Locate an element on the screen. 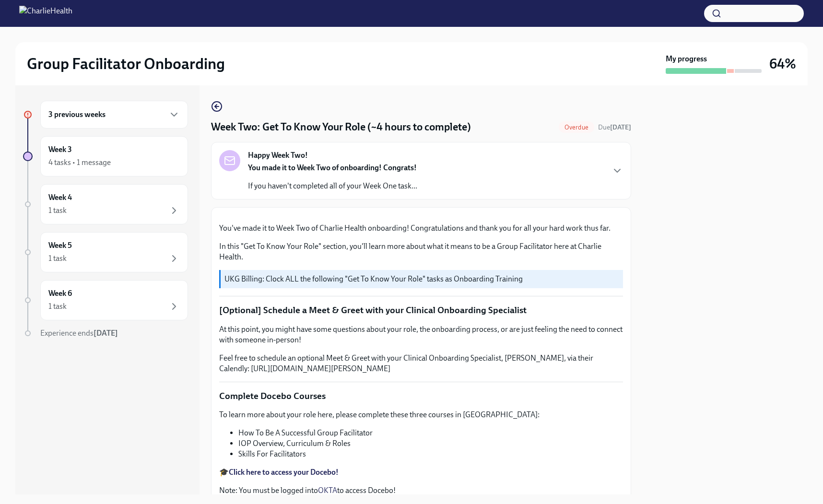 This screenshot has height=504, width=823. strong: You made it to Week Two of onboarding! Congrats! is located at coordinates (332, 167).